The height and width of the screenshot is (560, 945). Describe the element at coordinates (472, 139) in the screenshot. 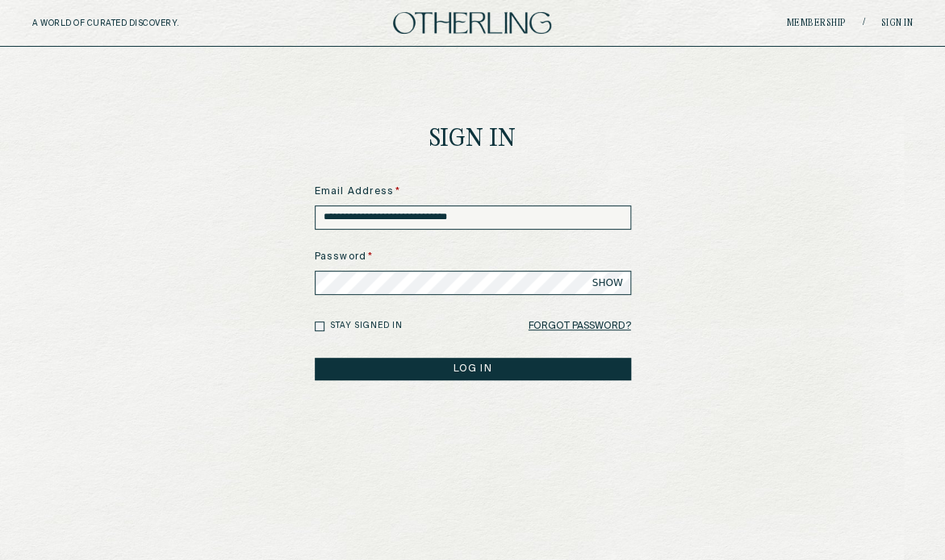

I see `h1: Sign In` at that location.